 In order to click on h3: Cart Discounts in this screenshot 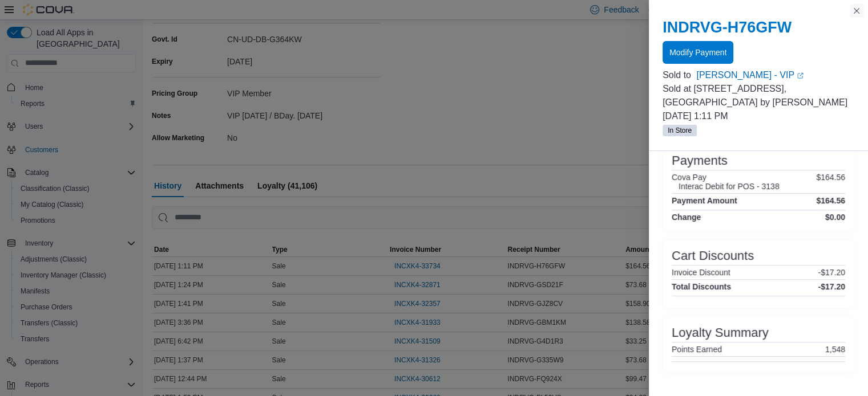, I will do `click(712, 256)`.